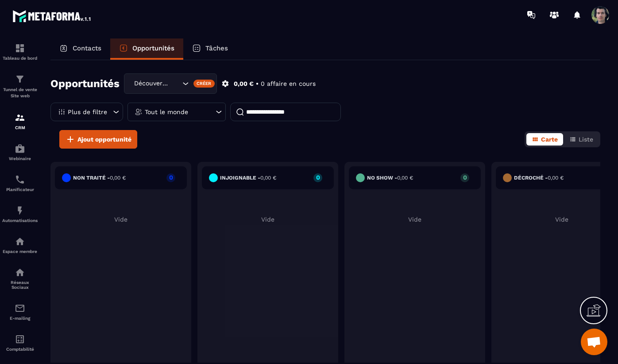  Describe the element at coordinates (176, 84) in the screenshot. I see `input: Search for option` at that location.